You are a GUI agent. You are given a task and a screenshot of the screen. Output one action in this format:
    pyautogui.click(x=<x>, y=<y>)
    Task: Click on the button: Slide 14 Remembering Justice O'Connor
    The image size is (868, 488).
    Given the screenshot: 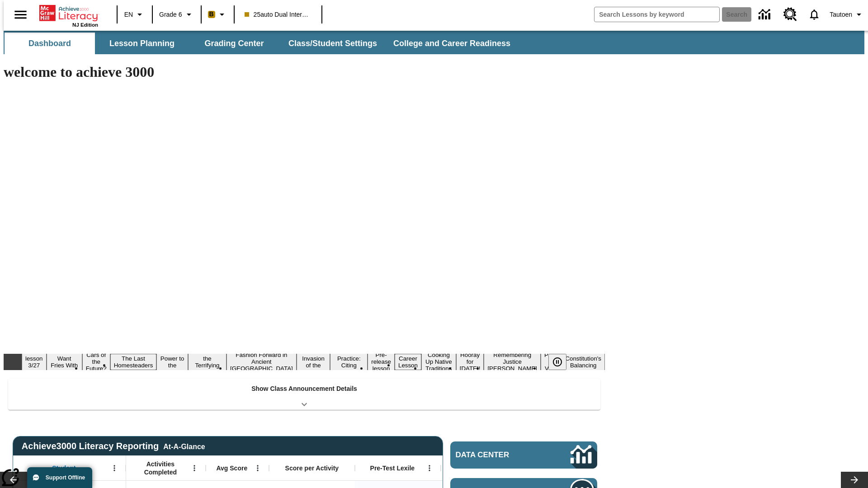 What is the action you would take?
    pyautogui.click(x=512, y=361)
    